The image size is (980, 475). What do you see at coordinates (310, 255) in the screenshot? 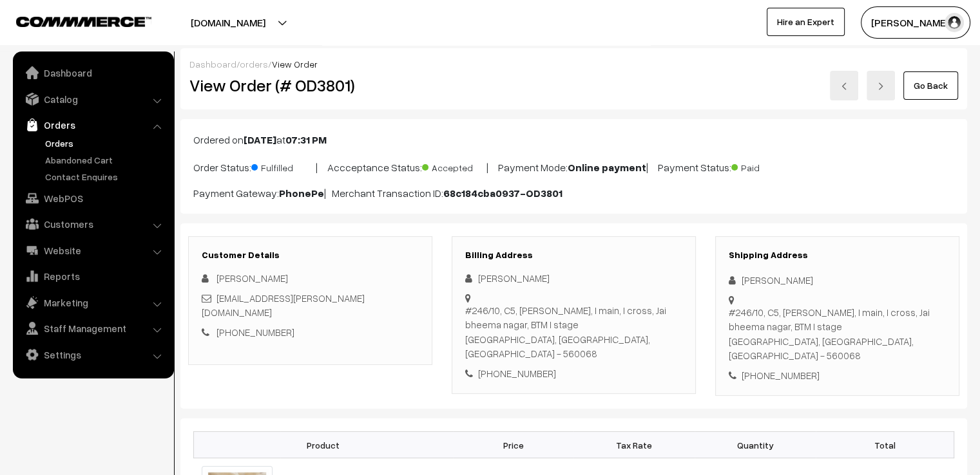
I see `h3: Customer Details` at bounding box center [310, 255].